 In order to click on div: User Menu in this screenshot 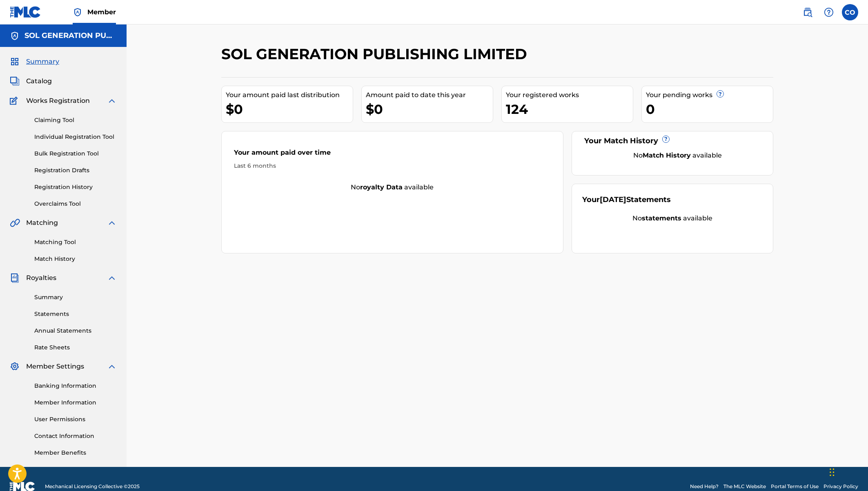, I will do `click(850, 12)`.